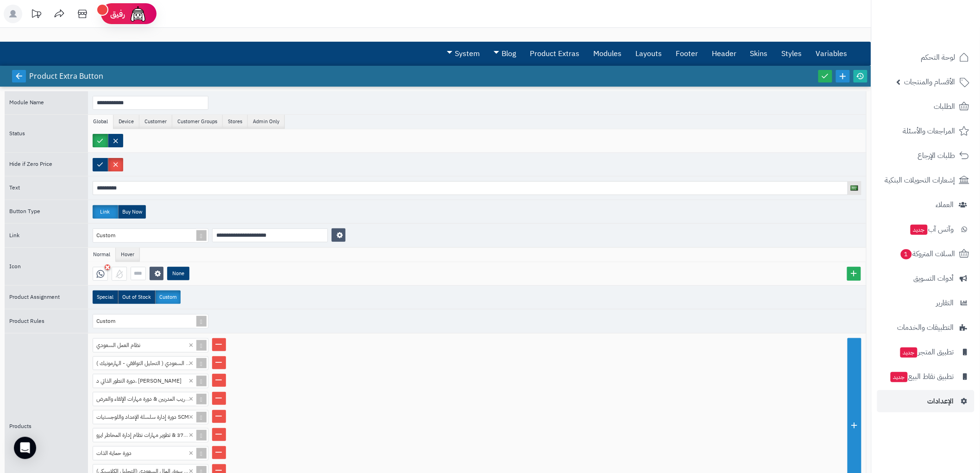 The width and height of the screenshot is (980, 473). What do you see at coordinates (930, 82) in the screenshot?
I see `span: الأقسام والمنتجات` at bounding box center [930, 82].